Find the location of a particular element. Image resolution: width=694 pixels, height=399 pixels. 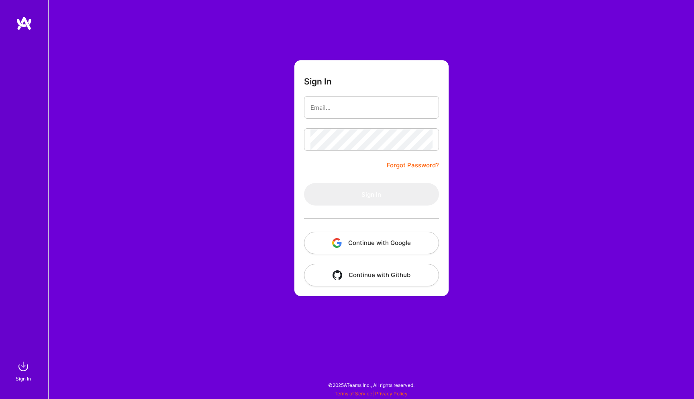

img: sign in is located at coordinates (23, 366).